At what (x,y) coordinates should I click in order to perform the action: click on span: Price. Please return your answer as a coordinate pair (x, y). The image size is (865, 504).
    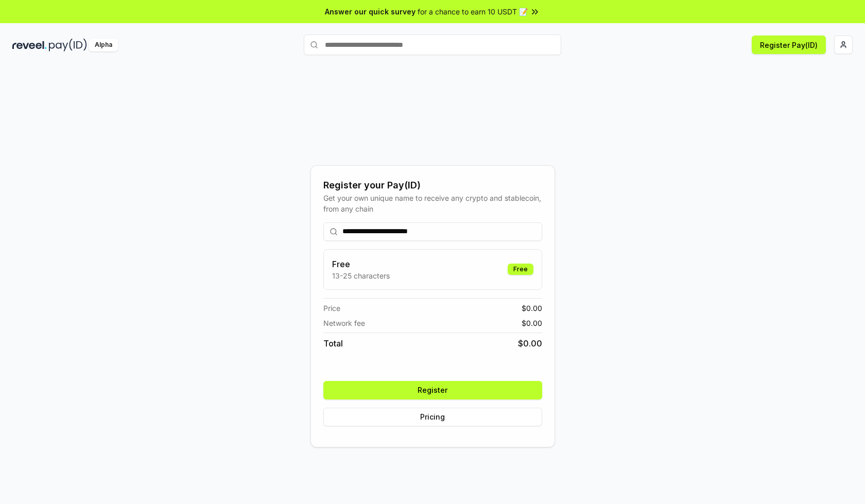
    Looking at the image, I should click on (332, 308).